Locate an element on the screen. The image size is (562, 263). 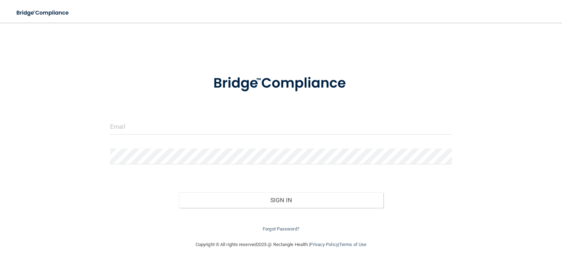
a: Privacy Policy is located at coordinates (324, 244).